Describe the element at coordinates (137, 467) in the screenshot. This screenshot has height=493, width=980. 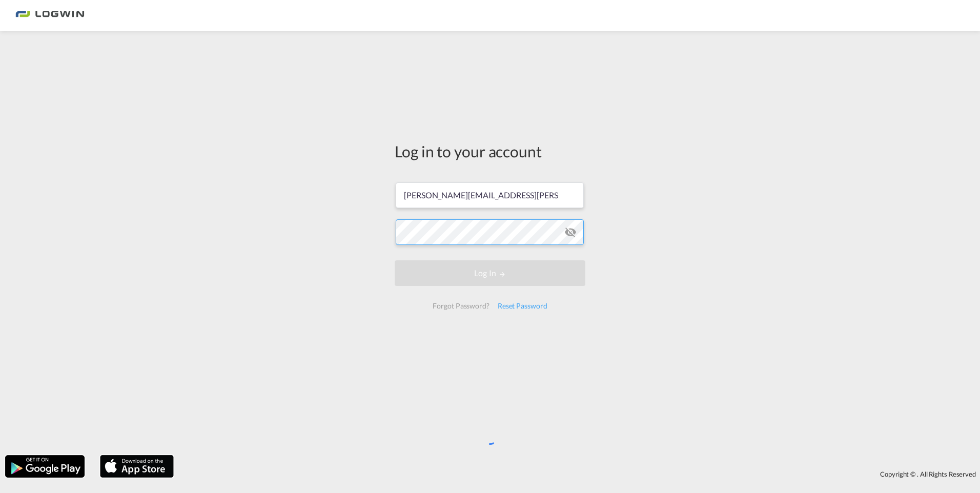
I see `img: apple.png` at that location.